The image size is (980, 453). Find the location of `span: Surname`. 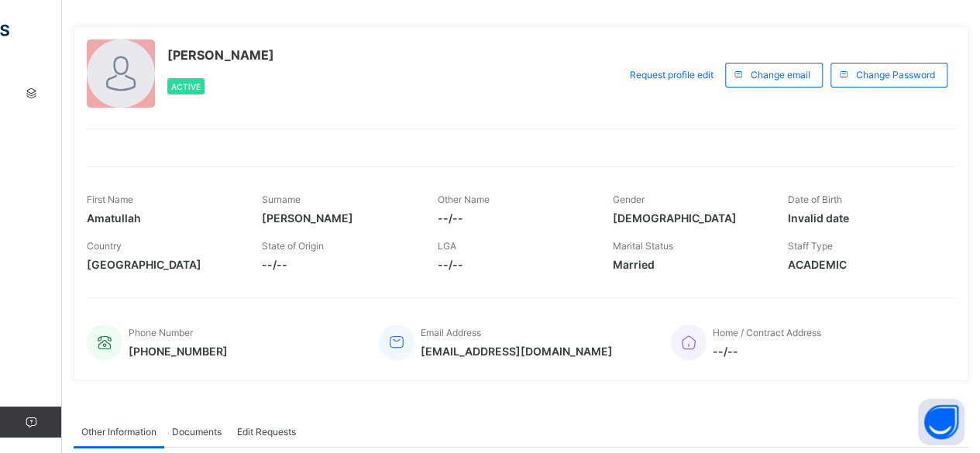

span: Surname is located at coordinates (281, 199).